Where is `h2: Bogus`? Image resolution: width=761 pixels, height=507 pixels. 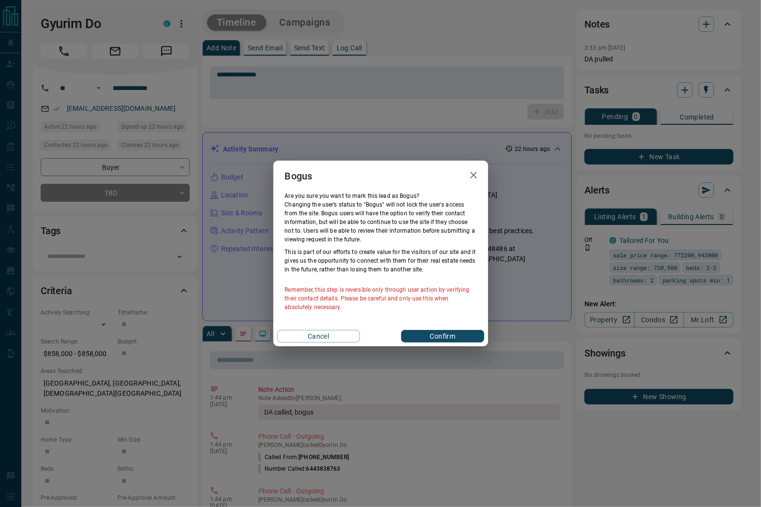 h2: Bogus is located at coordinates (299, 176).